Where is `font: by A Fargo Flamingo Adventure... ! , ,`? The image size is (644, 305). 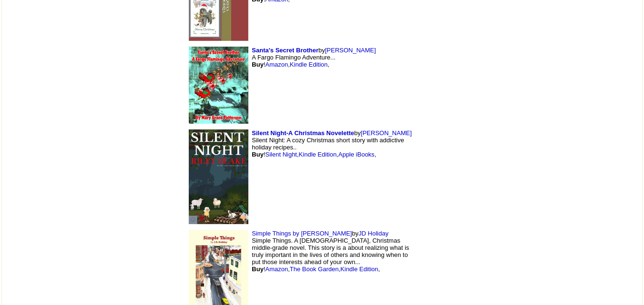
font: by A Fargo Flamingo Adventure... ! , , is located at coordinates (313, 57).